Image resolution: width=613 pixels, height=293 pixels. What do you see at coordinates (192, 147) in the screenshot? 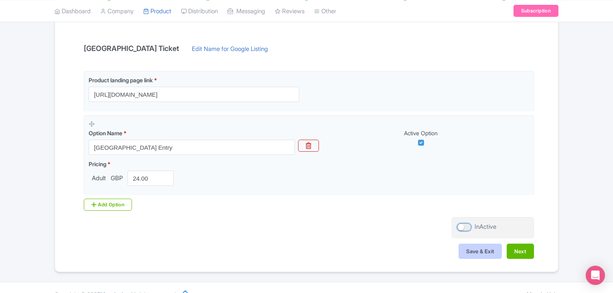
I see `input: Option Name` at bounding box center [192, 147].